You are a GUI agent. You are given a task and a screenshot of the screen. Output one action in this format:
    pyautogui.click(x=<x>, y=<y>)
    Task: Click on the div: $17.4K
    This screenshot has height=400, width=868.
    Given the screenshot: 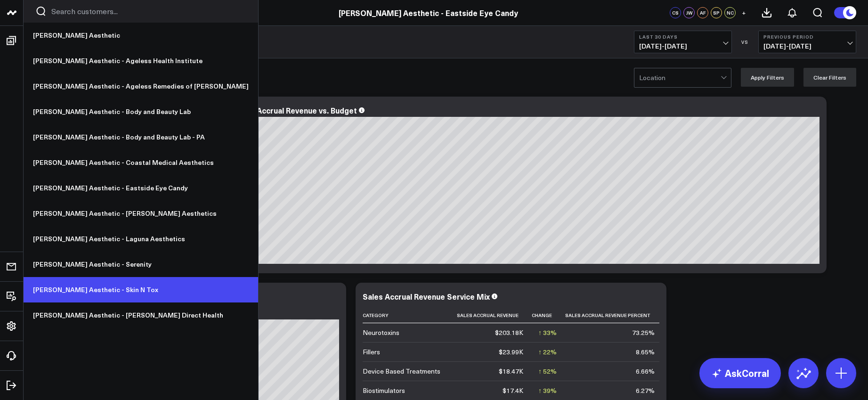 What is the action you would take?
    pyautogui.click(x=513, y=390)
    